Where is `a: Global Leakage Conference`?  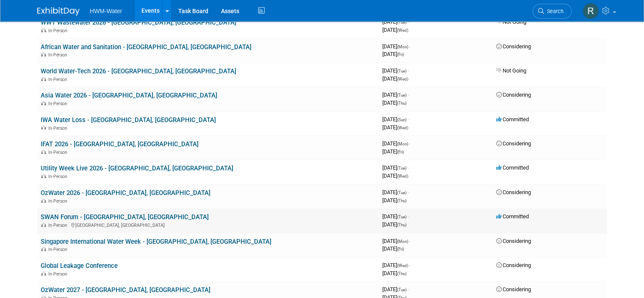 a: Global Leakage Conference is located at coordinates (79, 266).